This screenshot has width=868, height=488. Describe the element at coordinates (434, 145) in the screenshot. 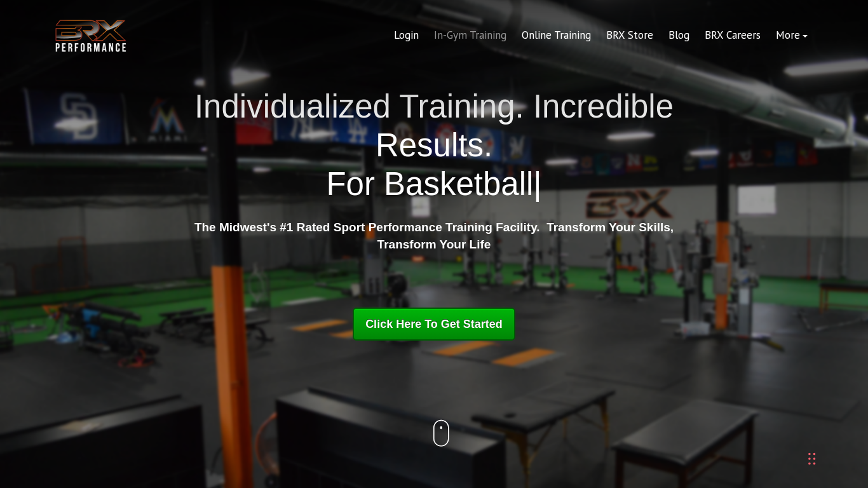

I see `h1: Individualized Training. Incredible Results.` at that location.